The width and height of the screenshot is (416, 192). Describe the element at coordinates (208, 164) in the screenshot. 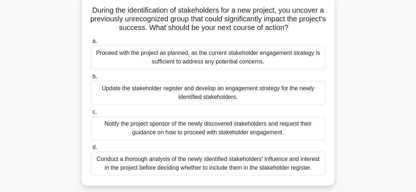

I see `div: Conduct a thorough analysis of the newly identified stakeholders' influence and interest in the p...` at that location.